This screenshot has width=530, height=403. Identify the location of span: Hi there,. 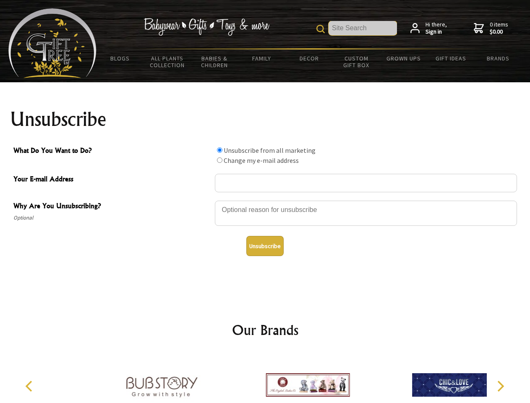
(436, 28).